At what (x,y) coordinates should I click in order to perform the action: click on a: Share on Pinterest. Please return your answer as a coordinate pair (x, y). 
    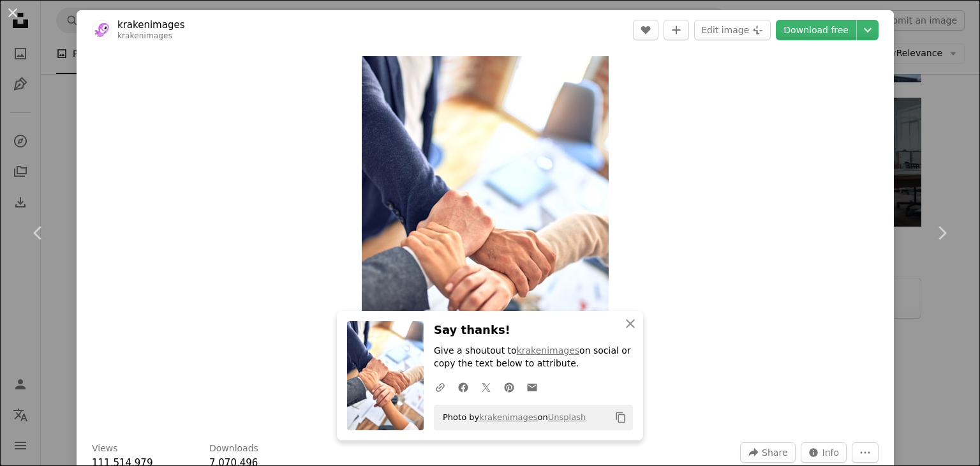
    Looking at the image, I should click on (509, 386).